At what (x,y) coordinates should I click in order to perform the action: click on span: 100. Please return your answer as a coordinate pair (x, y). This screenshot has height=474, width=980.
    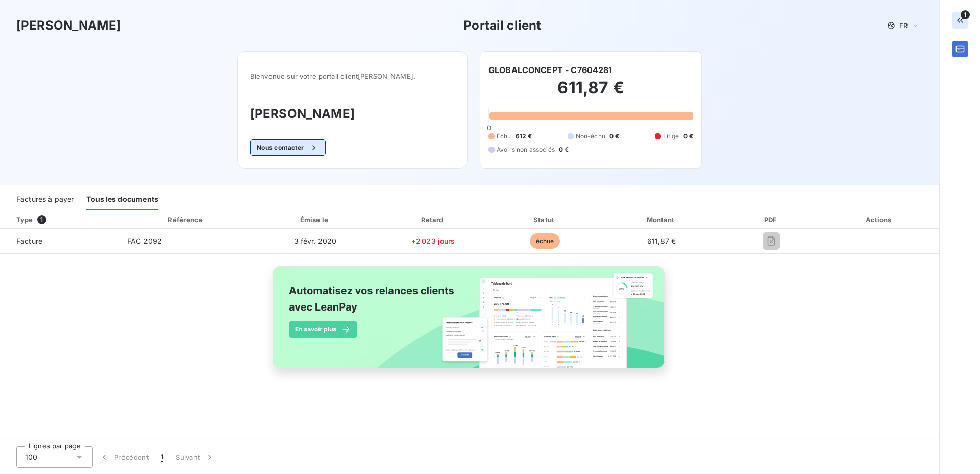
    Looking at the image, I should click on (31, 457).